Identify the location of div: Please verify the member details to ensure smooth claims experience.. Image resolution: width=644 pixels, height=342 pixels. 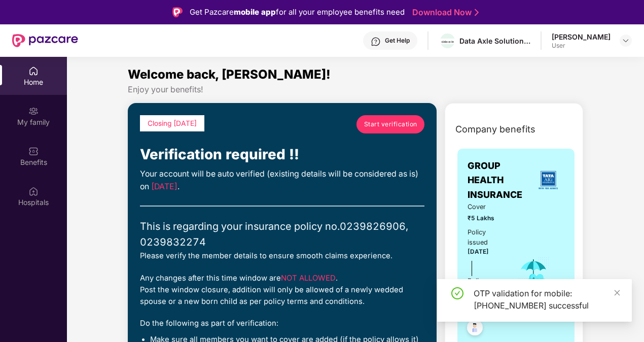
(281, 255).